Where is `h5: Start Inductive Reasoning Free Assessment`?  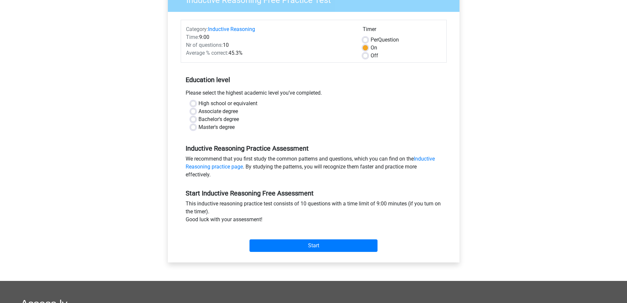 h5: Start Inductive Reasoning Free Assessment is located at coordinates (314, 193).